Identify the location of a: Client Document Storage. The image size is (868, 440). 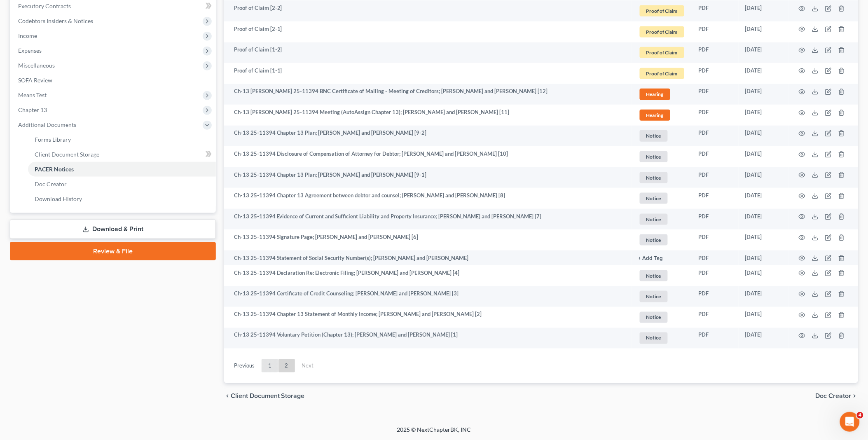
(122, 154).